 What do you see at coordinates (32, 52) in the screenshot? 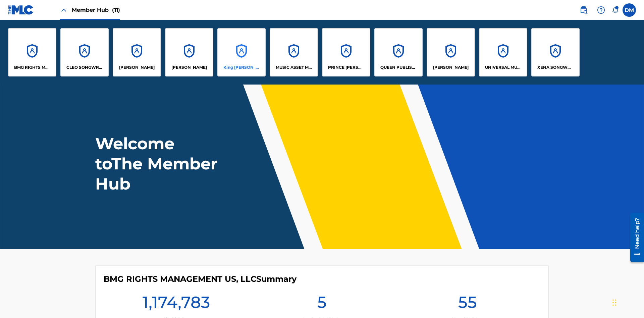
I see `a: AccountsBMG RIGHTS MANAGEMENT US, LLC` at bounding box center [32, 52].